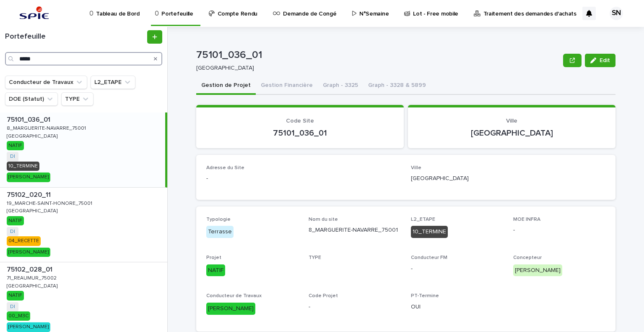 This screenshot has width=644, height=332. Describe the element at coordinates (24, 241) in the screenshot. I see `div: 04_RECETTE` at that location.